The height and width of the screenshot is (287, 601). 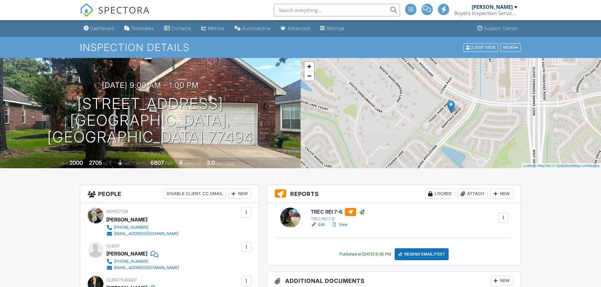 What do you see at coordinates (501, 28) in the screenshot?
I see `div: Support Center` at bounding box center [501, 28].